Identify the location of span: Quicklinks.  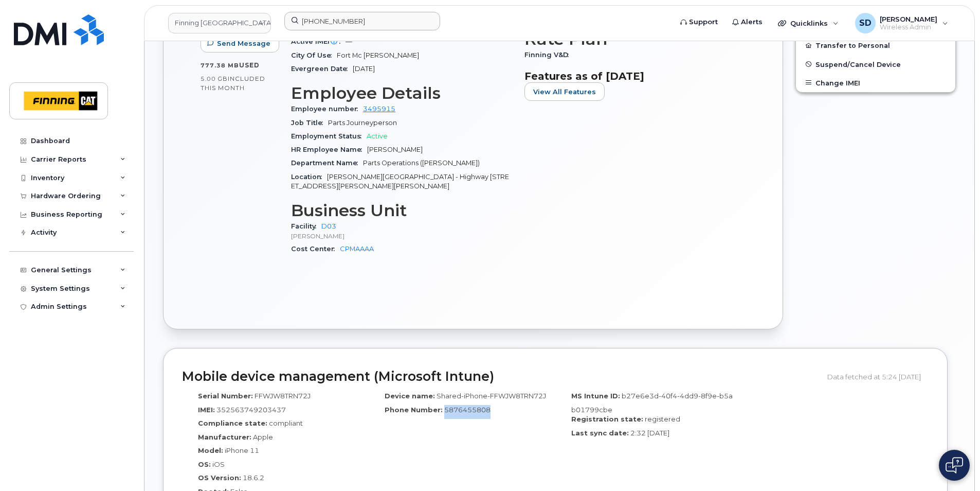
(809, 23).